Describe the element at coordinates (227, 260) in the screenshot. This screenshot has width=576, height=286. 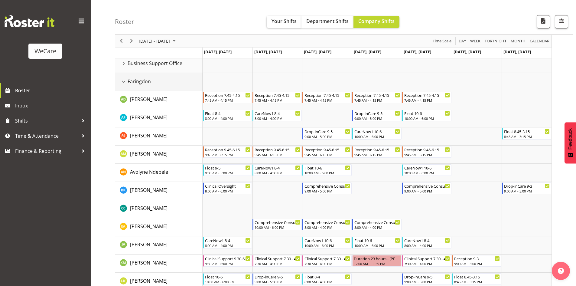
I see `div: Kishendri Moodley"s event - Clinical Support 9.30-6 Begin From Monday, October 13, 2025 at 9:30:0...` at that location.